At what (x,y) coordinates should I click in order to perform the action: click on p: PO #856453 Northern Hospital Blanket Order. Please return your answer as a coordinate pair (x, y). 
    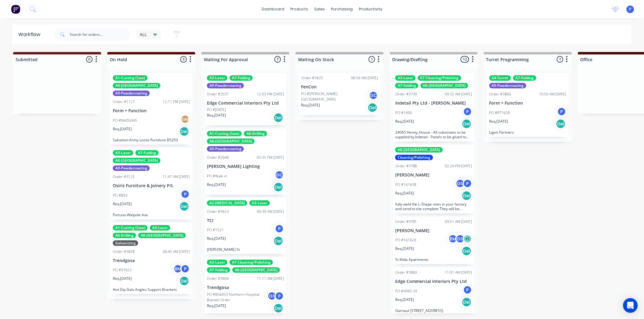
    Looking at the image, I should click on (237, 297).